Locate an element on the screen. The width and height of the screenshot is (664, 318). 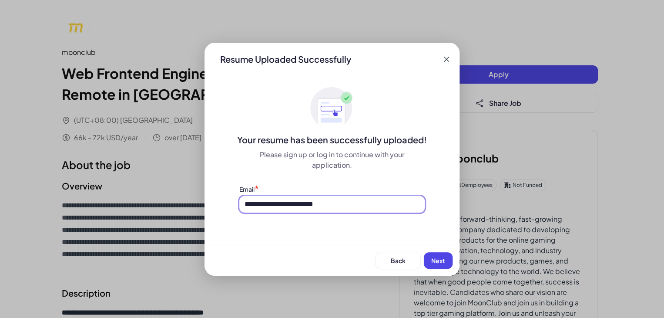
div: Your resume has been successfully uploaded! is located at coordinates (332, 140).